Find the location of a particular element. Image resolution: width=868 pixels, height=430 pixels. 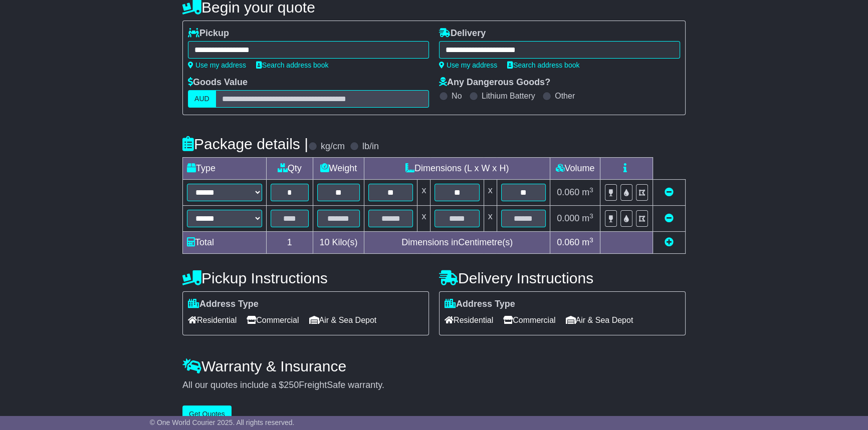

td: 1 is located at coordinates (290, 243).